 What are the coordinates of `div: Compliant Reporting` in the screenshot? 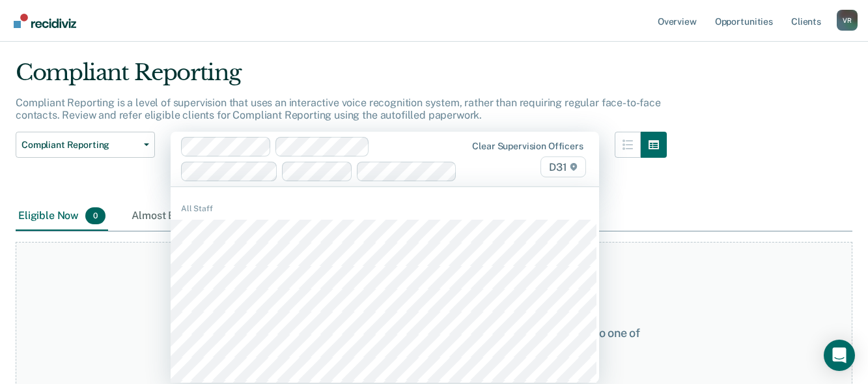 It's located at (341, 77).